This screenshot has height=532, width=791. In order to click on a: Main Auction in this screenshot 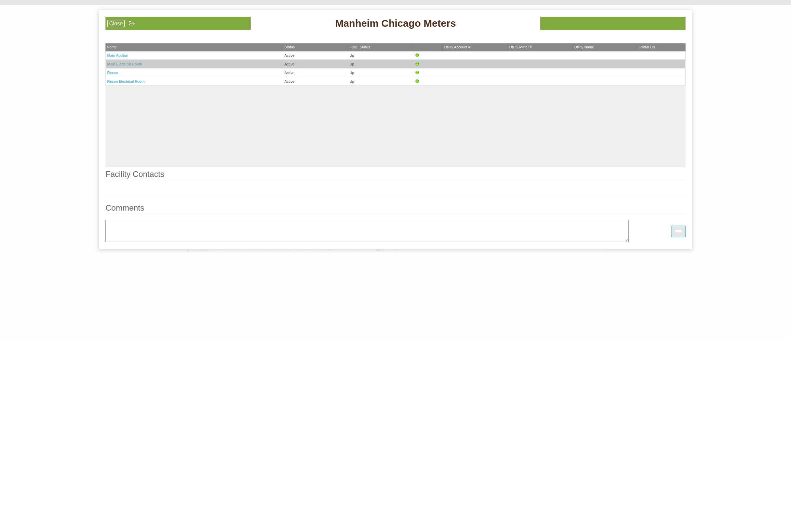, I will do `click(118, 55)`.